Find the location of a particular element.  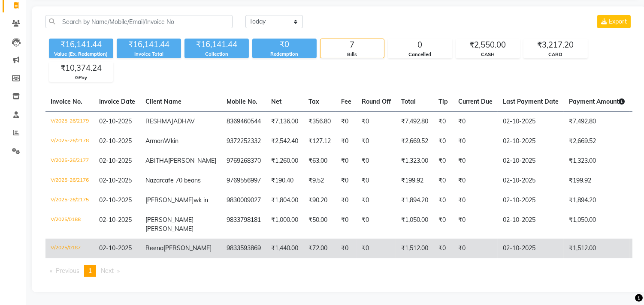

span: Reena is located at coordinates (155, 248).